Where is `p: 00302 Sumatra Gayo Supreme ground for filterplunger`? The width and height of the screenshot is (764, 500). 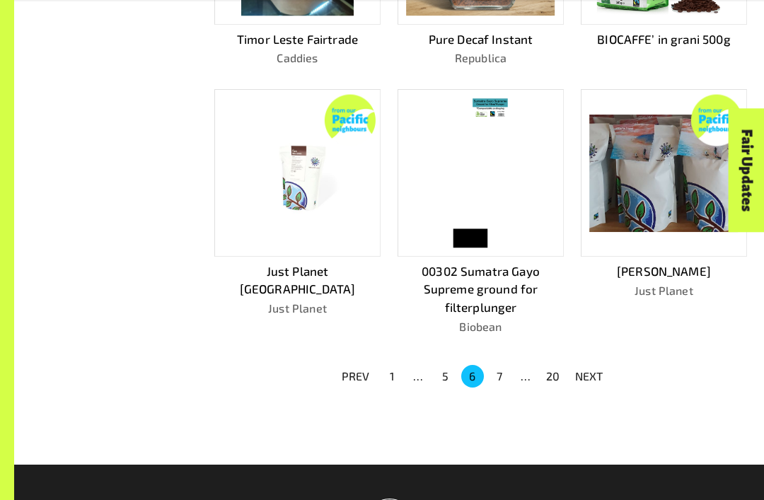
p: 00302 Sumatra Gayo Supreme ground for filterplunger is located at coordinates (480, 289).